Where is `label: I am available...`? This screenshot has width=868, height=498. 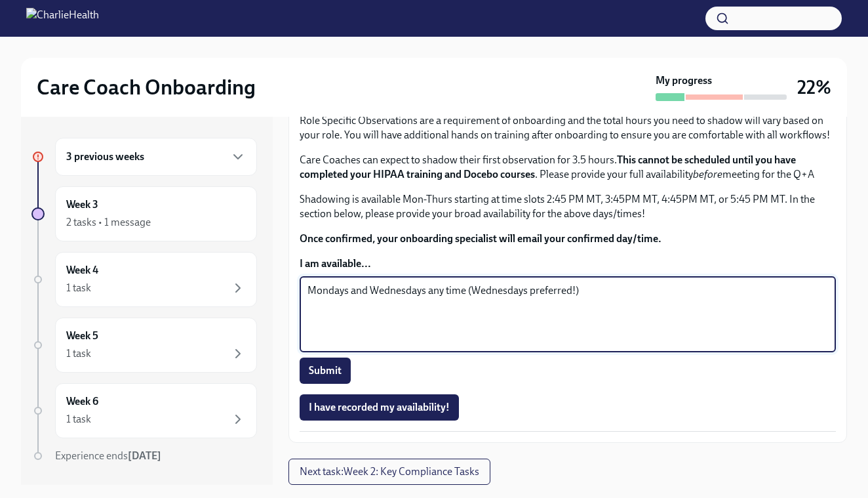 label: I am available... is located at coordinates (568, 264).